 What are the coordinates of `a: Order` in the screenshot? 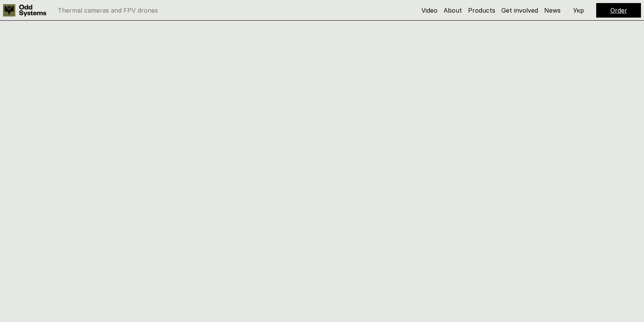 It's located at (619, 11).